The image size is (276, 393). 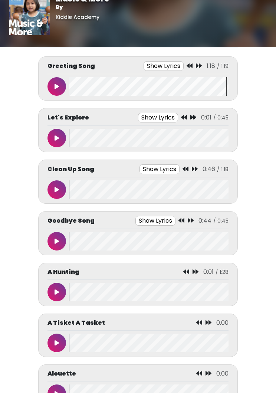 I want to click on span: / 1:28, so click(x=222, y=272).